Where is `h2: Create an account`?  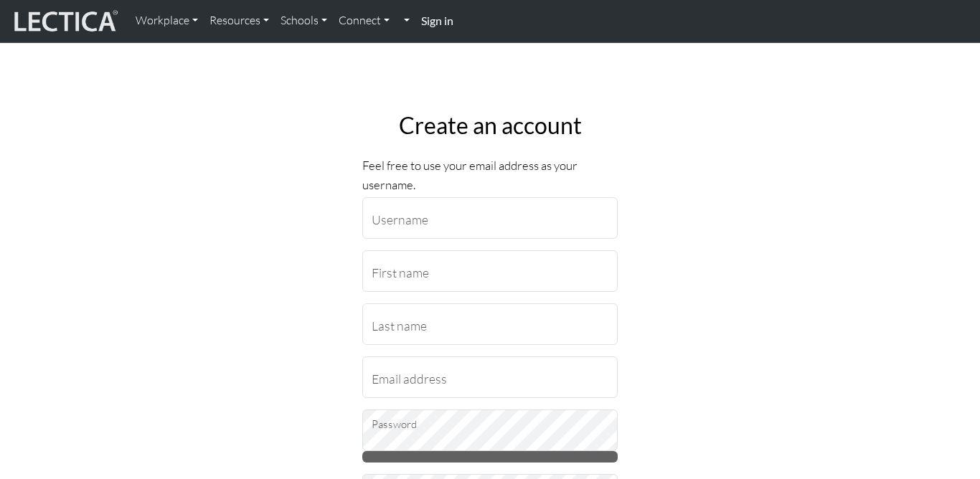
h2: Create an account is located at coordinates (490, 126).